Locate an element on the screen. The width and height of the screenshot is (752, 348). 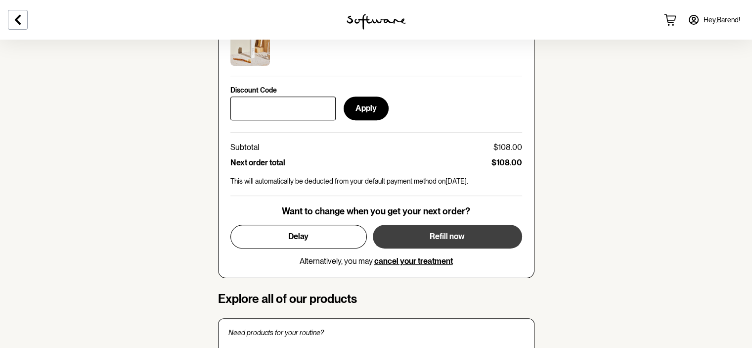
button: cancel your treatment is located at coordinates (413, 261).